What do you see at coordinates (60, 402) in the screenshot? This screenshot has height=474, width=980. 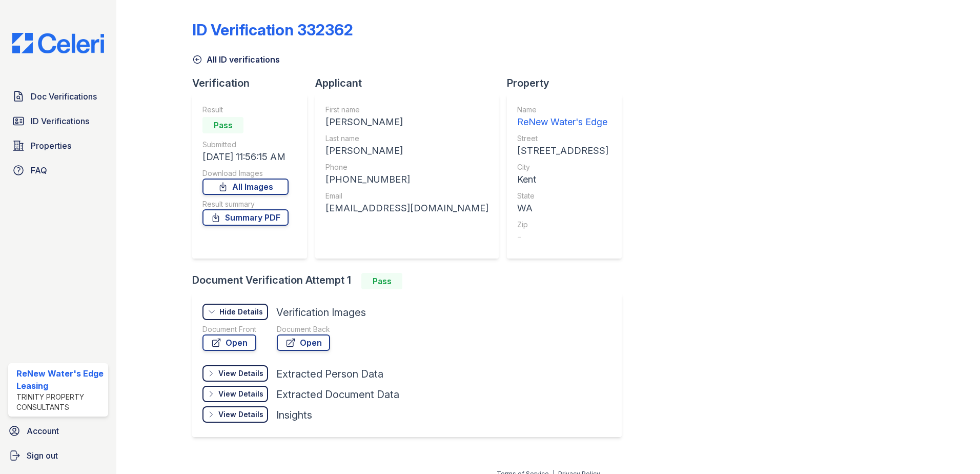 I see `div: Trinity Property Consultants` at bounding box center [60, 402].